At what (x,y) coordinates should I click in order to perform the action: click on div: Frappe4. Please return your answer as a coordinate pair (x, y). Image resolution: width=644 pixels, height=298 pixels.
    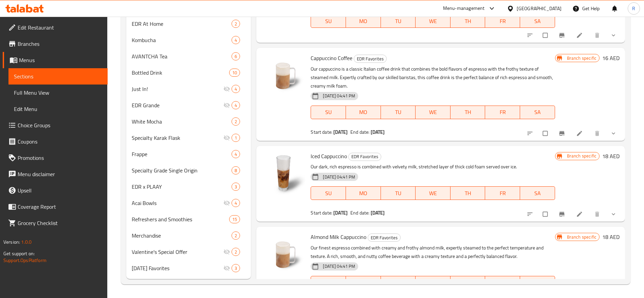
    Looking at the image, I should click on (189, 155).